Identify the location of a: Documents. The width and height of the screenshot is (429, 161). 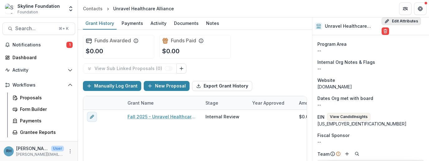
(186, 23).